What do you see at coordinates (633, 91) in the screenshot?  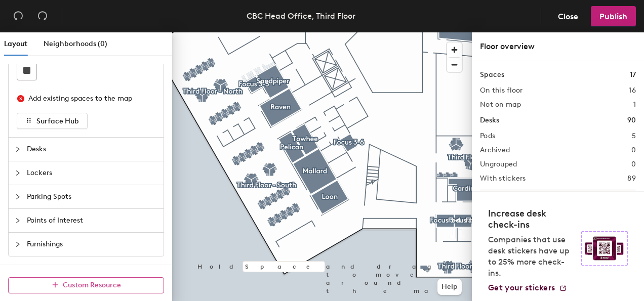 I see `h2: 16` at bounding box center [633, 91].